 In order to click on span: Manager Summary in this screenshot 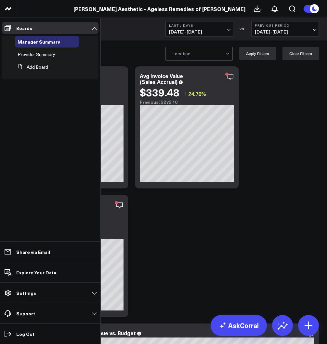, I will do `click(39, 42)`.